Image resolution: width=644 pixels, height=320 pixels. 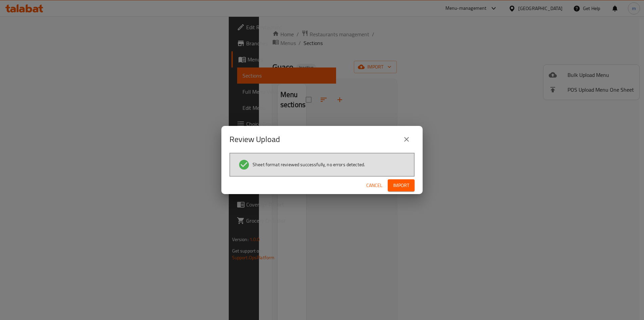 I want to click on button: Import, so click(x=401, y=185).